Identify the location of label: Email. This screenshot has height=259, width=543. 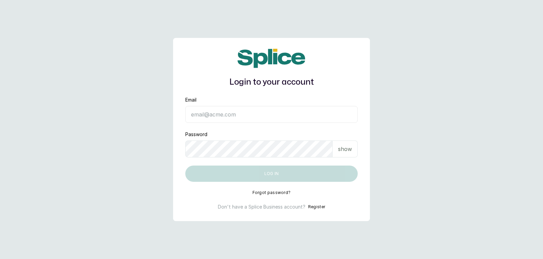
(191, 100).